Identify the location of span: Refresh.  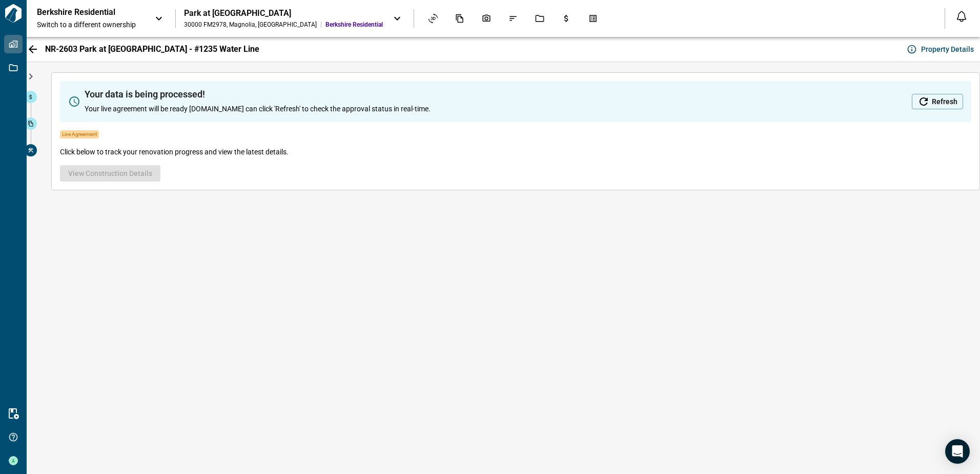
(944, 101).